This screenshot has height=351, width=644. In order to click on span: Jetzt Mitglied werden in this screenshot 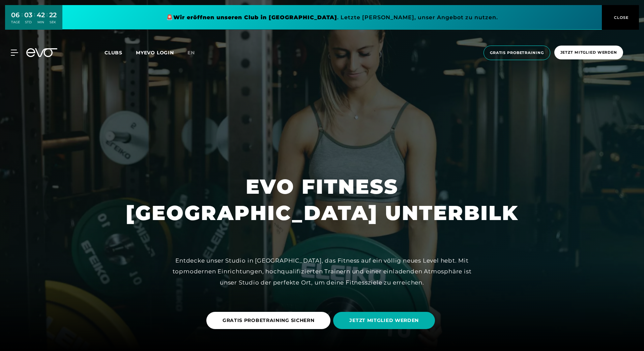, I will do `click(589, 52)`.